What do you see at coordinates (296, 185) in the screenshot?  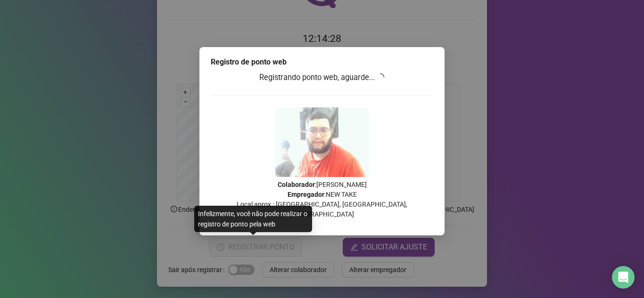 I see `strong: Colaborador` at bounding box center [296, 185].